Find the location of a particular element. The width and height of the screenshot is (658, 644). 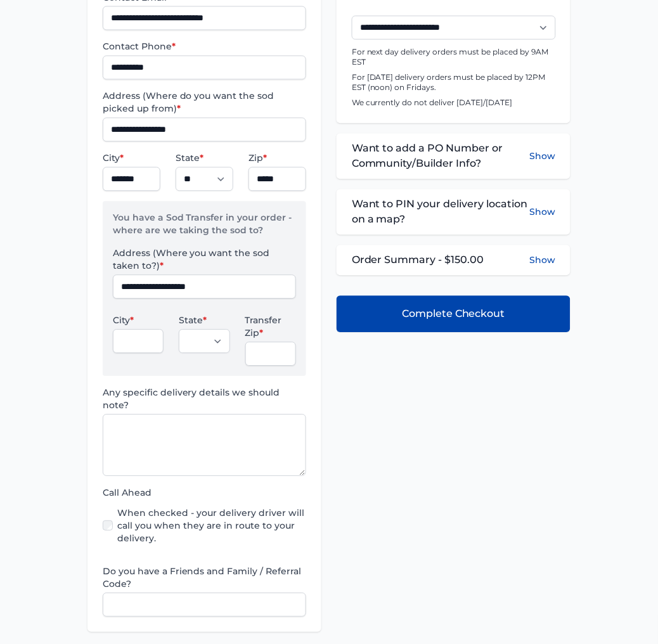

p: You have a Sod Transfer in your order - where are we taking the sod to? is located at coordinates (204, 230).